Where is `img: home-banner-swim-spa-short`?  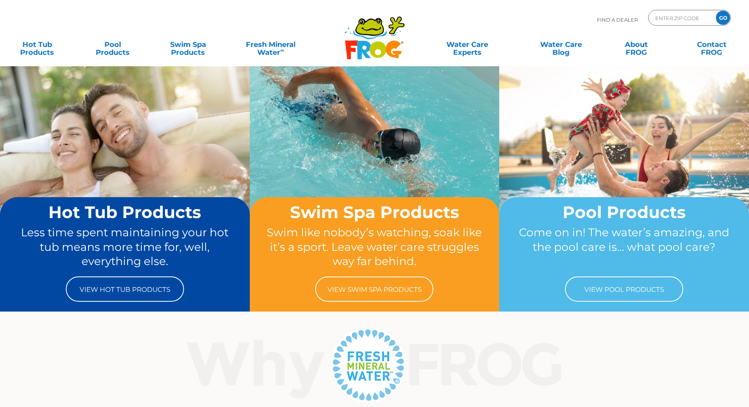
img: home-banner-swim-spa-short is located at coordinates (375, 159).